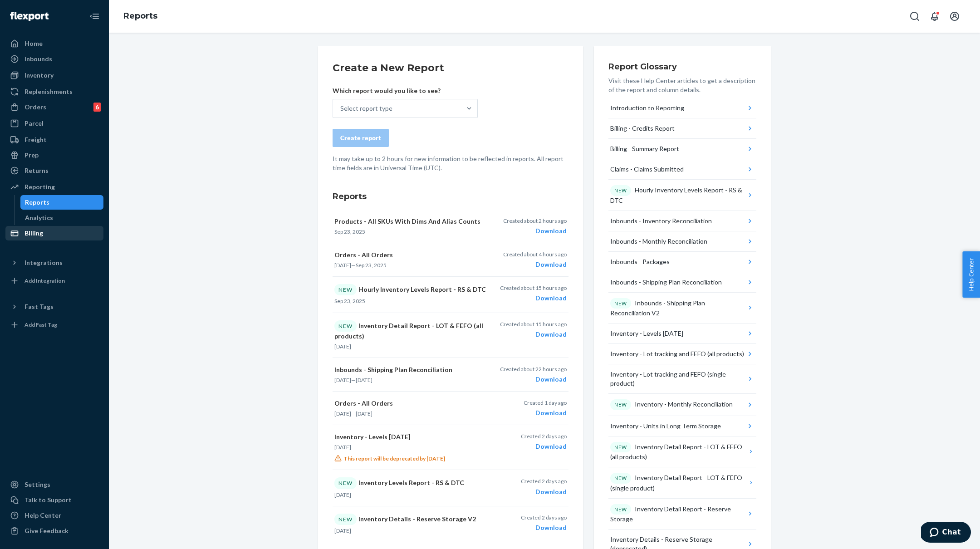 The image size is (980, 549). I want to click on div: Talk to Support, so click(48, 500).